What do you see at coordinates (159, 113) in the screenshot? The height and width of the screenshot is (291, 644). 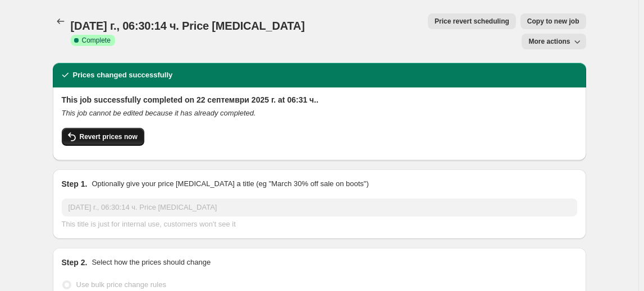 I see `i: This job cannot be edited because it has already completed.` at bounding box center [159, 113].